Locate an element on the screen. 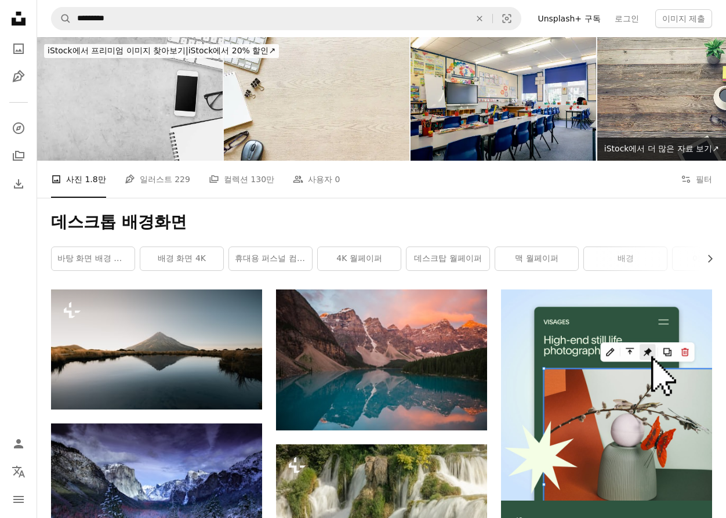 Image resolution: width=726 pixels, height=518 pixels. h1: 데스크톱 배경화면 is located at coordinates (382, 222).